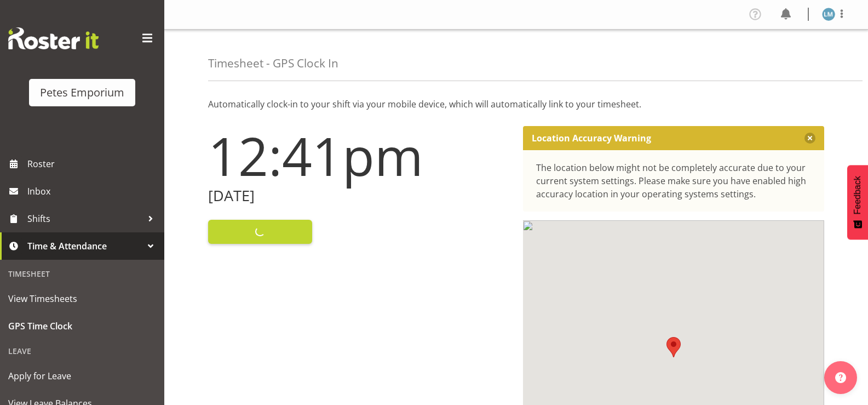 This screenshot has width=868, height=405. What do you see at coordinates (857, 202) in the screenshot?
I see `button: Feedback - Show survey` at bounding box center [857, 202].